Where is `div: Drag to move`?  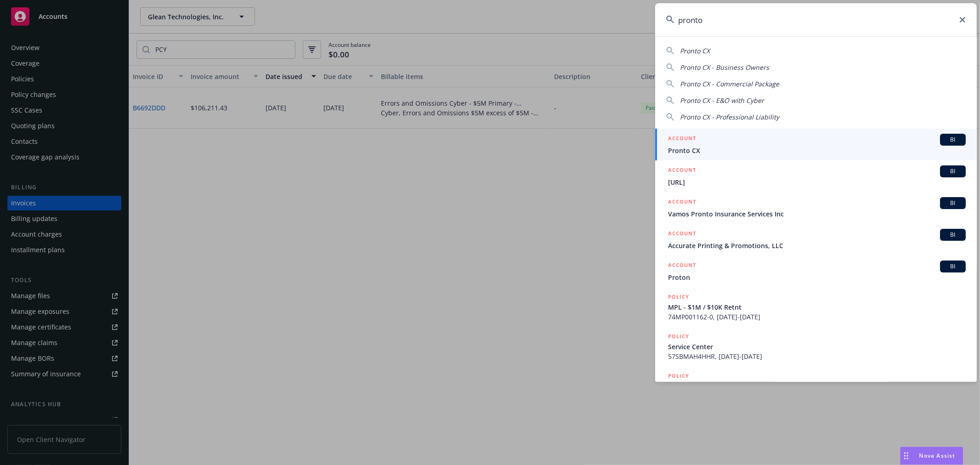 div: Drag to move is located at coordinates (906, 456).